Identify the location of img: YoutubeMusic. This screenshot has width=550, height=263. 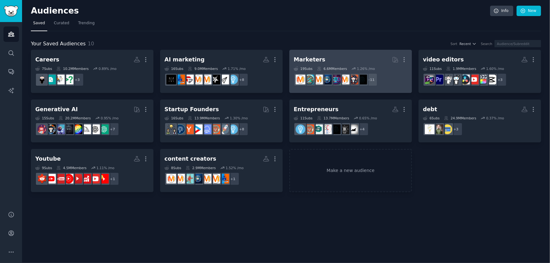
(68, 179).